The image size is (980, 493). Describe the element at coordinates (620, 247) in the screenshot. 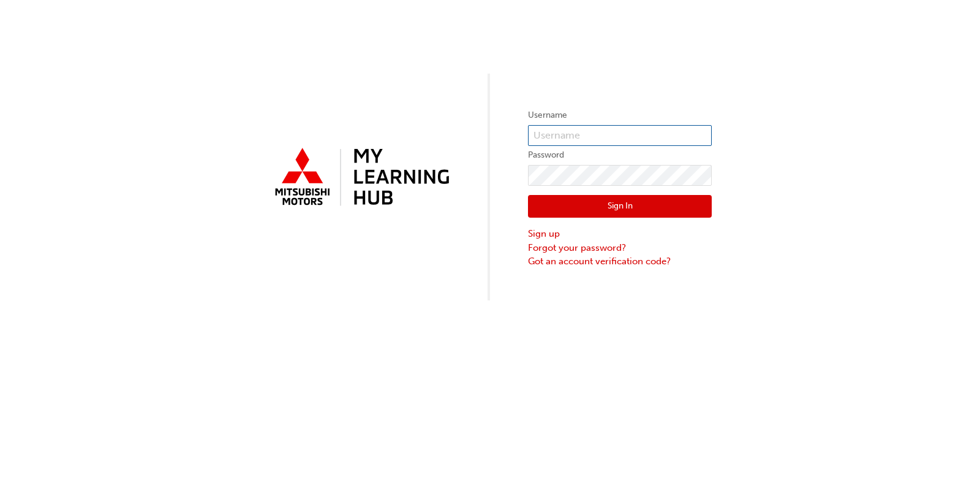

I see `a: Forgot your password?` at that location.